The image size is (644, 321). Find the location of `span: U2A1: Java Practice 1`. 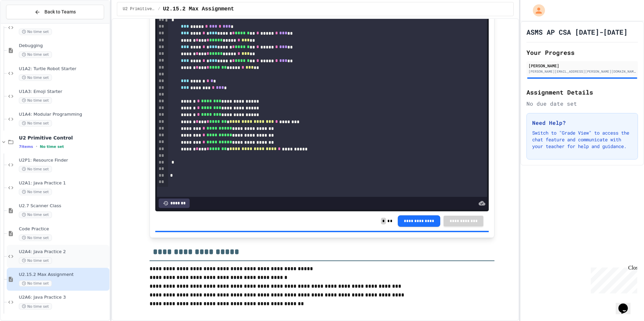

span: U2A1: Java Practice 1 is located at coordinates (64, 183).